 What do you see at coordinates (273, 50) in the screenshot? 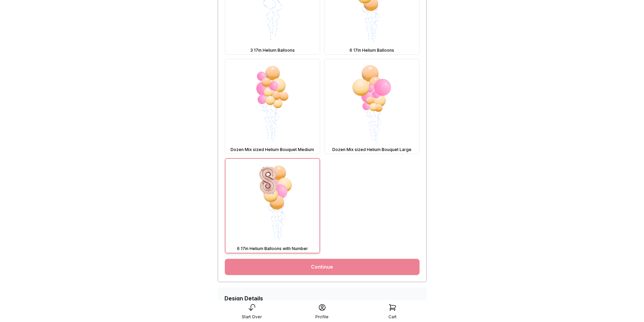
I see `div: 3 17in Helium Balloons` at bounding box center [273, 50].